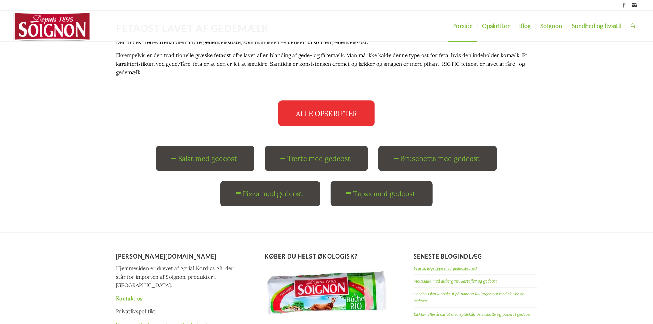 Image resolution: width=653 pixels, height=324 pixels. I want to click on a: Blog, so click(525, 26).